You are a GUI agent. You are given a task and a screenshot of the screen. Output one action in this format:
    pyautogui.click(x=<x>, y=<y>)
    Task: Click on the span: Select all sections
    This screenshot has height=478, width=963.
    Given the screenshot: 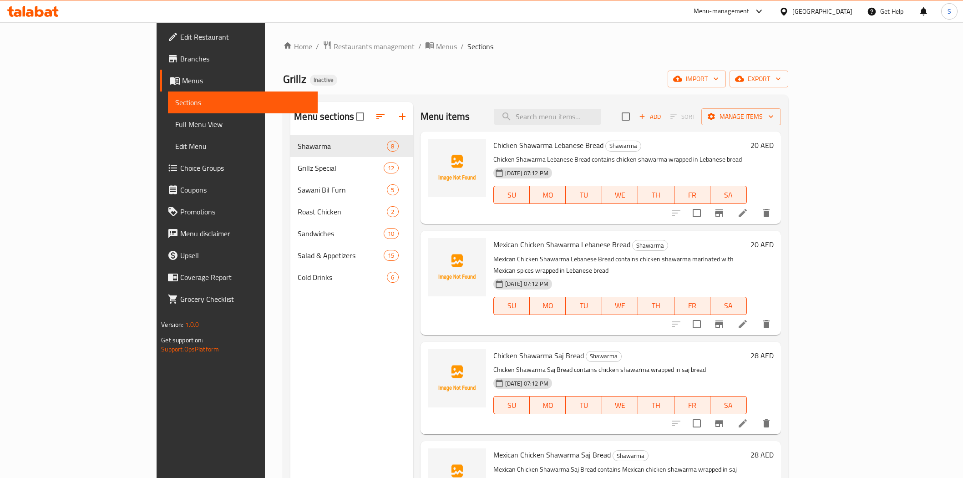 What is the action you would take?
    pyautogui.click(x=360, y=117)
    